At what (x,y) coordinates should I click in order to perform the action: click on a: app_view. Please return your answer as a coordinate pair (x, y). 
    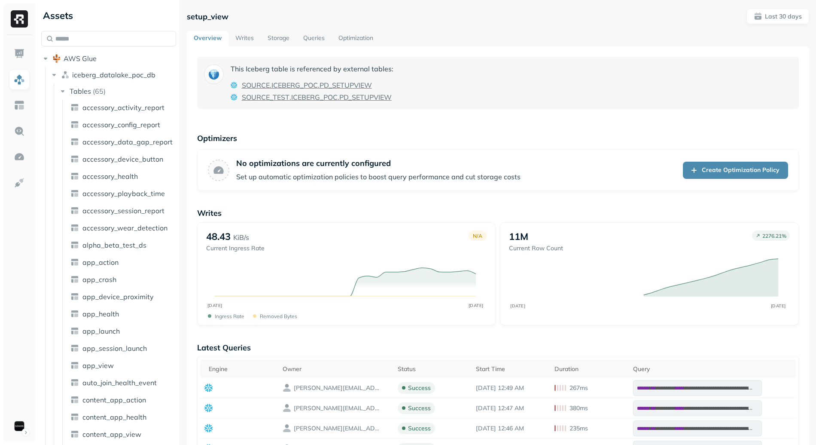
    Looking at the image, I should click on (122, 365).